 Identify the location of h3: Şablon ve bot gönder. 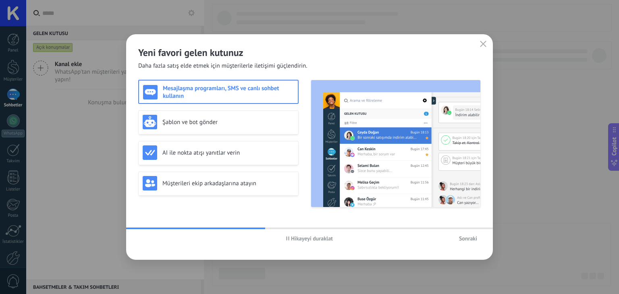
(228, 122).